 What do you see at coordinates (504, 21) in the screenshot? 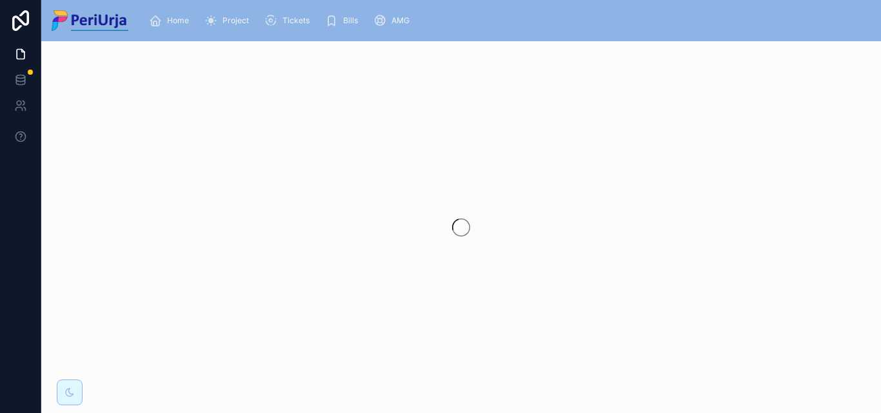
I see `div: scrollable content` at bounding box center [504, 21].